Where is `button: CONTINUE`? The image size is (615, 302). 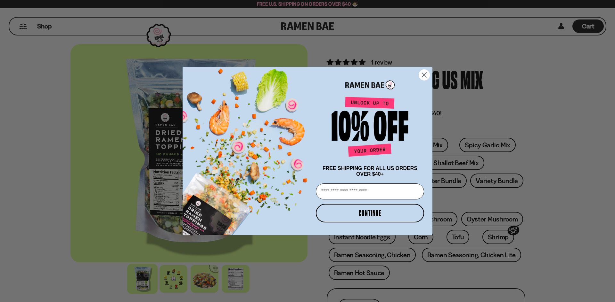 button: CONTINUE is located at coordinates (370, 214).